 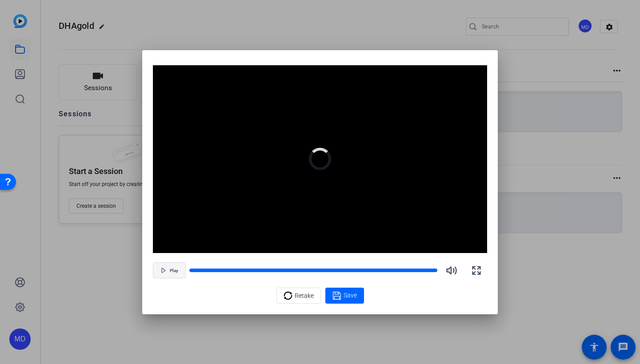 I want to click on button: Mute, so click(x=452, y=271).